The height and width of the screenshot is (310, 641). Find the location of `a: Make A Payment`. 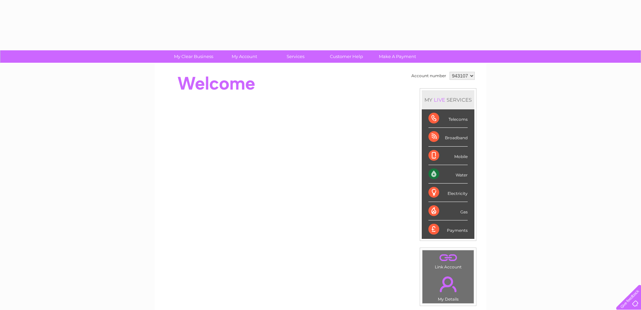

a: Make A Payment is located at coordinates (398, 56).